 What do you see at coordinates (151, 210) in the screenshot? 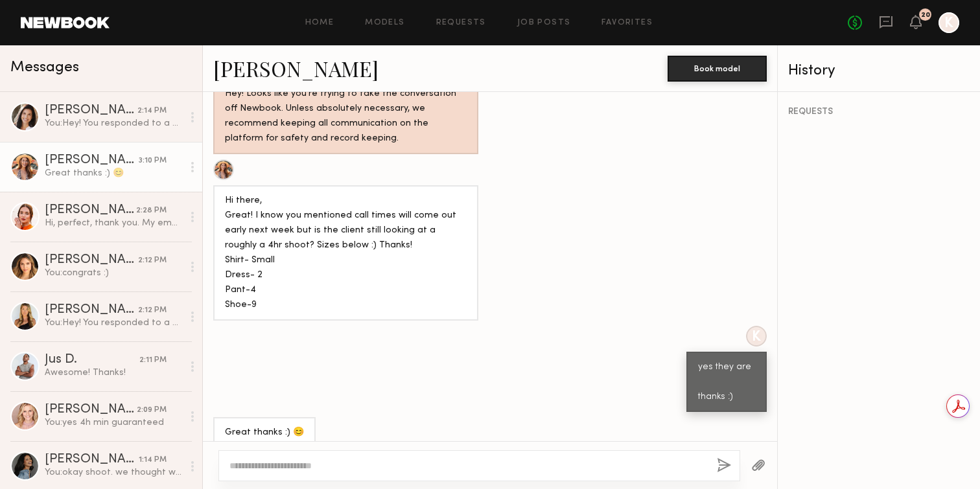
I see `div: 2:28 PM` at bounding box center [151, 210].